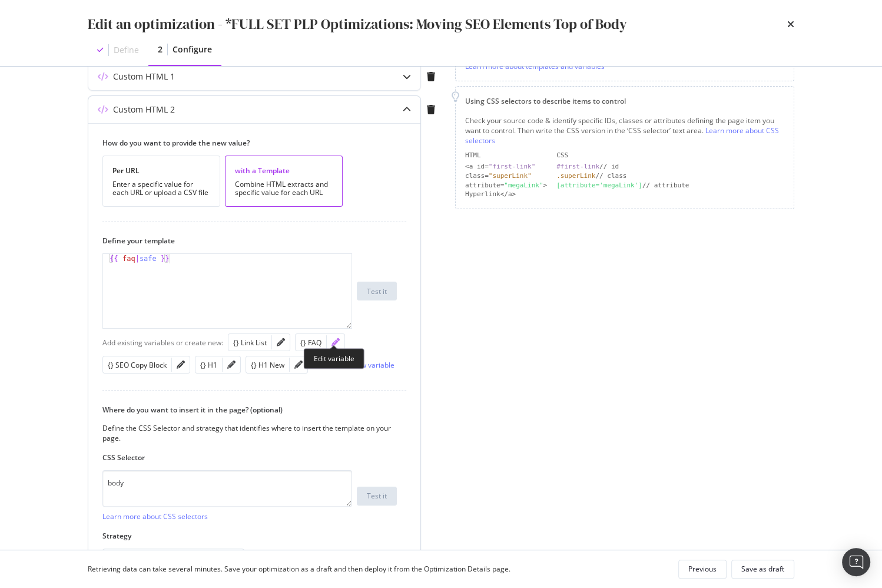  Describe the element at coordinates (506, 155) in the screenshot. I see `div: HTML` at that location.